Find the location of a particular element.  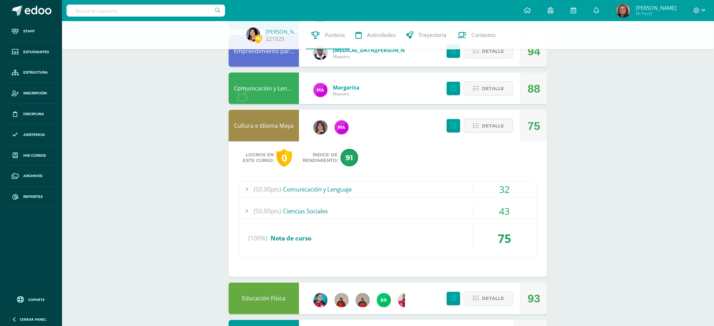

img: 4042270918fd6b5921d0ca12ded71c97.png is located at coordinates (321, 301).